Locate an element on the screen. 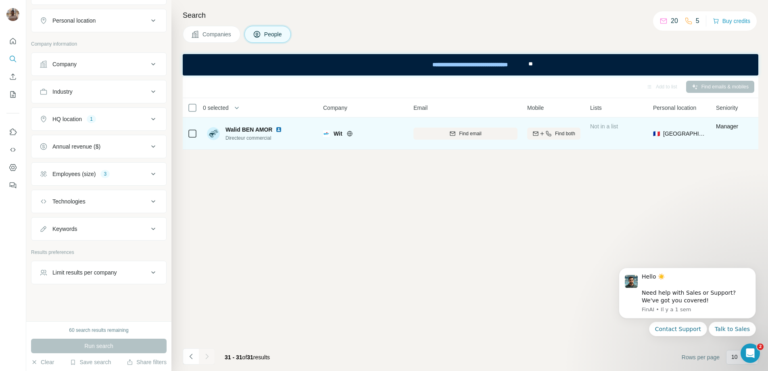 Image resolution: width=768 pixels, height=371 pixels. span: 31 - 31 is located at coordinates (234, 357).